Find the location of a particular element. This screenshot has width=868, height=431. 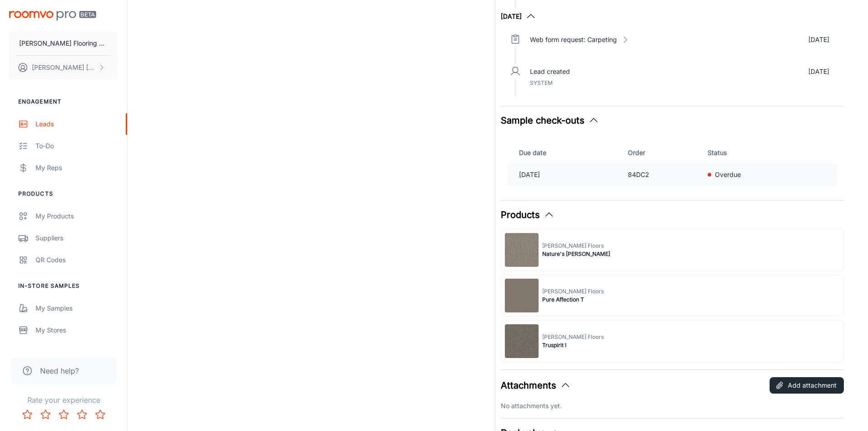

div: QR Codes is located at coordinates (77, 260).